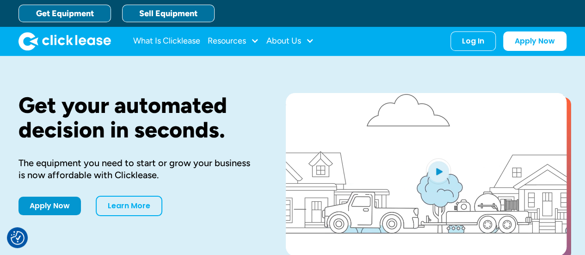 This screenshot has width=585, height=255. I want to click on a: home, so click(65, 41).